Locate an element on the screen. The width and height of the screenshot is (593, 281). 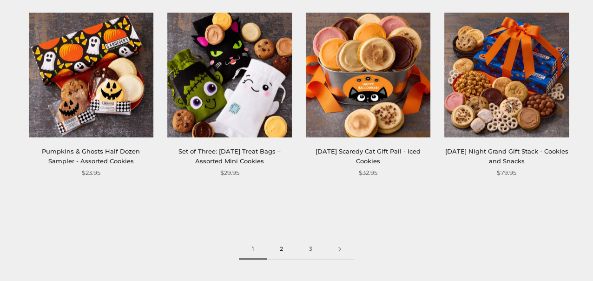
span: $79.95 is located at coordinates (506, 172).